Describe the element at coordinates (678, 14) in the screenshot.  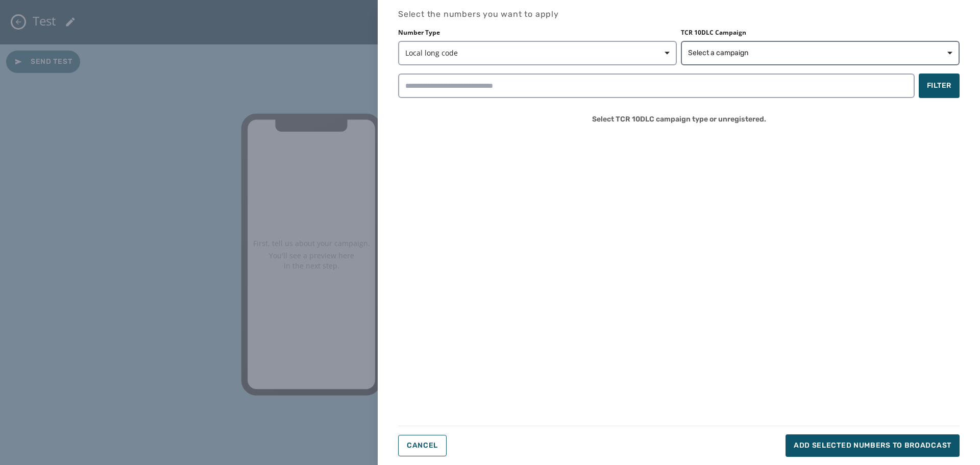
I see `h4: Select the numbers you want to apply` at that location.